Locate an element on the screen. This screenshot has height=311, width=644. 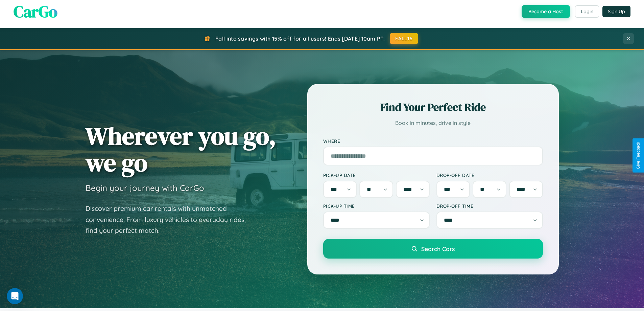
h1: Wherever you go, we go is located at coordinates (181, 149).